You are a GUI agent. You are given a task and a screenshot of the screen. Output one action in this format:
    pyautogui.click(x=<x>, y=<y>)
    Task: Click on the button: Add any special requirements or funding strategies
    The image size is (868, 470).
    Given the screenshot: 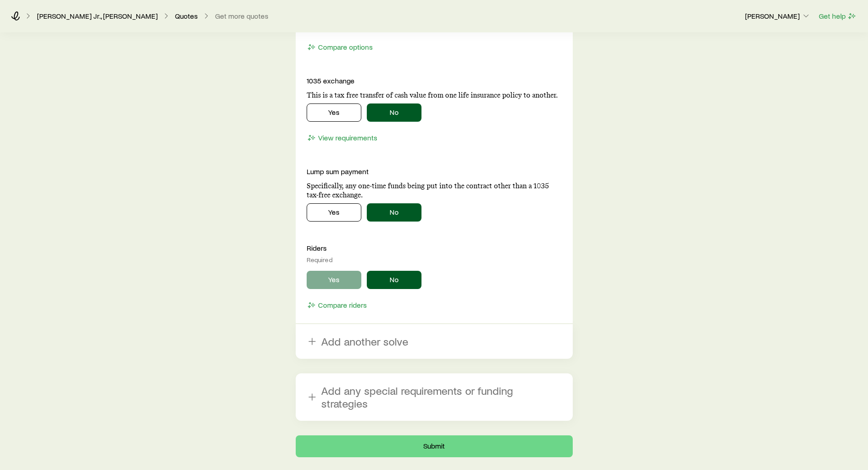 What is the action you would take?
    pyautogui.click(x=434, y=397)
    